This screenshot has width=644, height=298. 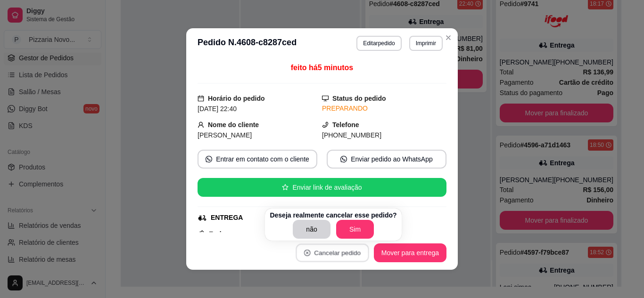 I want to click on span: pushpin, so click(x=201, y=234).